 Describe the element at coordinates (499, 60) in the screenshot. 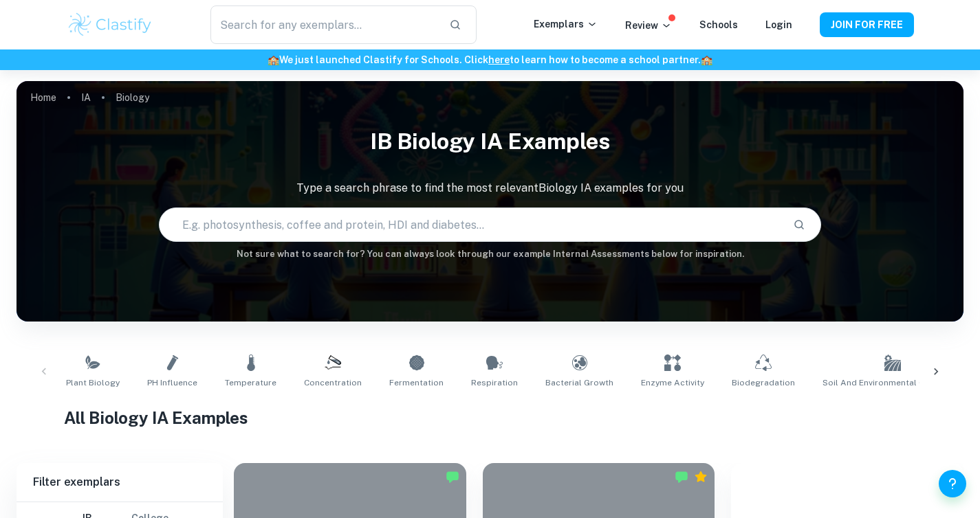

I see `a: here` at that location.